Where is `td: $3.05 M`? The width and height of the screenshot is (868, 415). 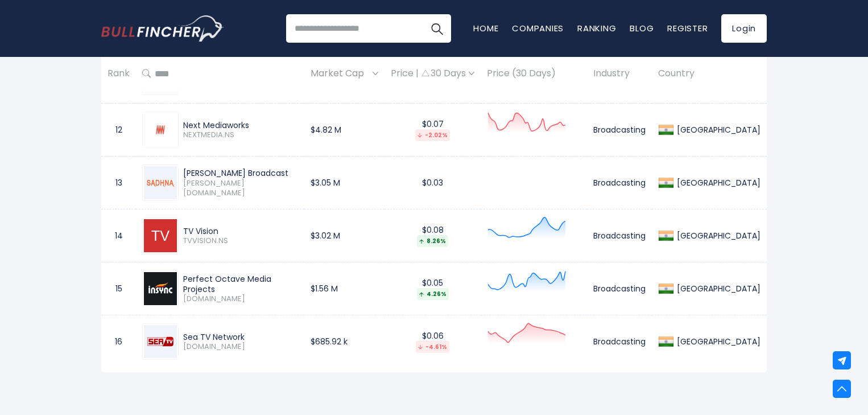
td: $3.05 M is located at coordinates (344, 183).